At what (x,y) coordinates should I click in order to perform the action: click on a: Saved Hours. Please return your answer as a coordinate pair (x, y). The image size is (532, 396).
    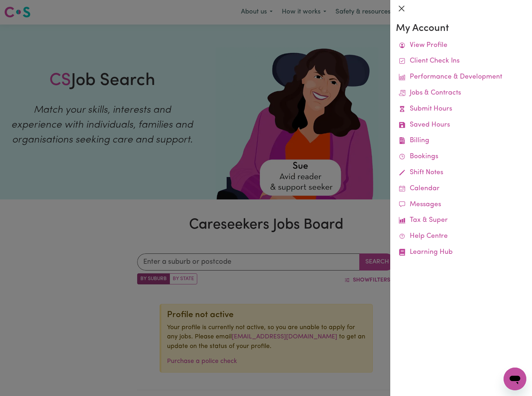
    Looking at the image, I should click on (461, 125).